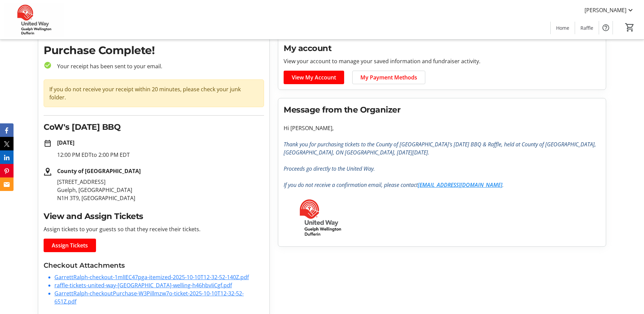 This screenshot has height=314, width=644. I want to click on h3: Checkout Attachments, so click(154, 265).